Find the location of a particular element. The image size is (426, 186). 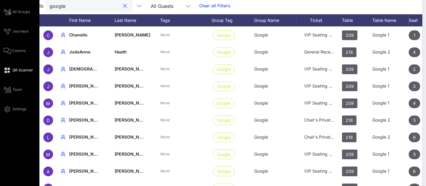

div: Table is located at coordinates (358, 20).